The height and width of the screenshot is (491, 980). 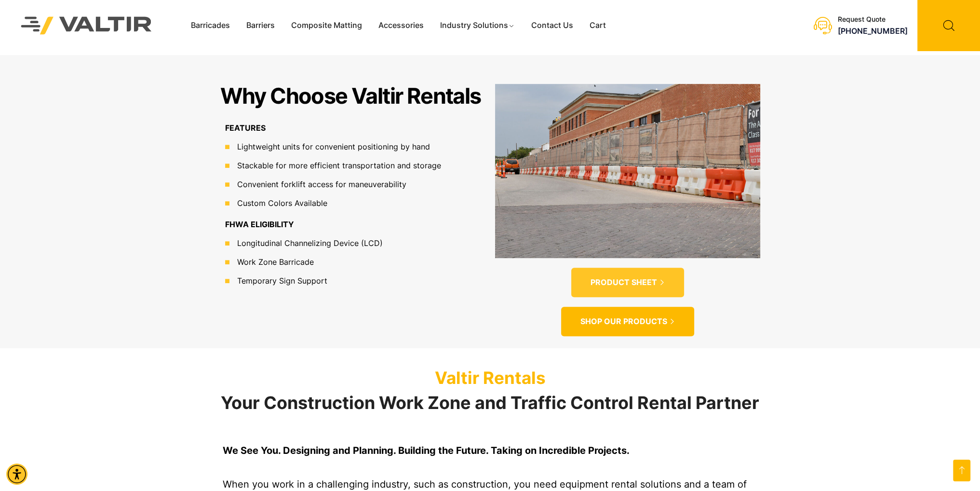 I want to click on b: FEATURES, so click(x=245, y=128).